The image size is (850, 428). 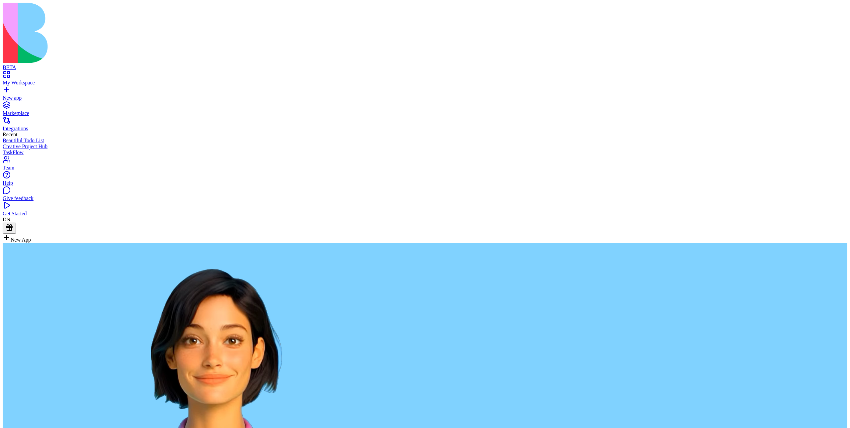 What do you see at coordinates (136, 33) in the screenshot?
I see `img: logo` at bounding box center [136, 33].